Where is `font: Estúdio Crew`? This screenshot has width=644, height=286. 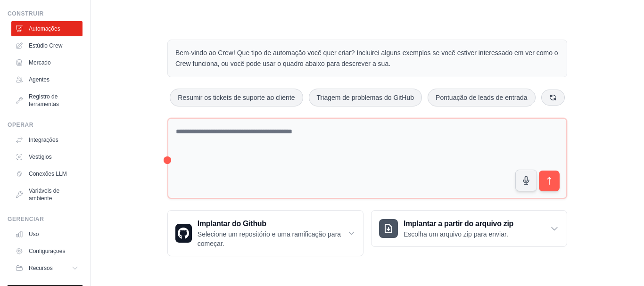
font: Estúdio Crew is located at coordinates (45, 46).